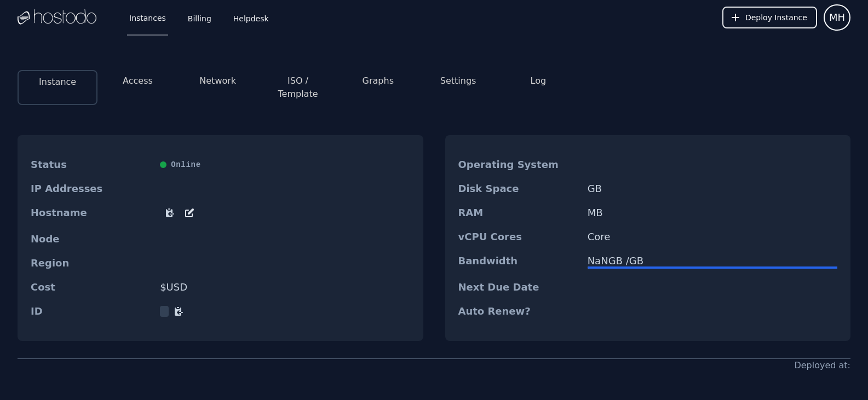  Describe the element at coordinates (218, 81) in the screenshot. I see `button: Network` at that location.